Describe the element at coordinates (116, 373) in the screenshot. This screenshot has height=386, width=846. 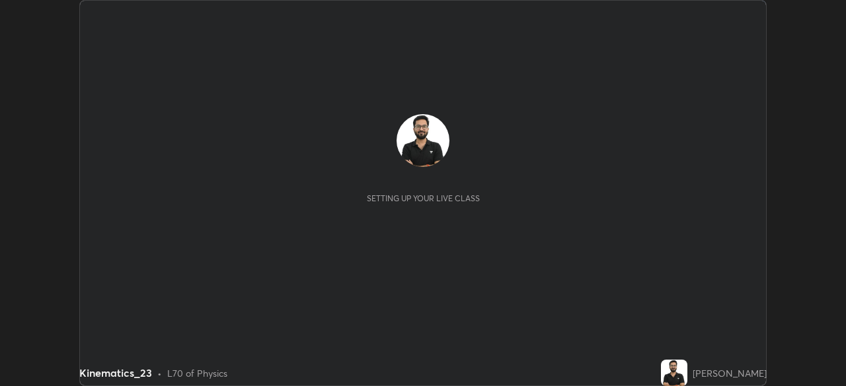
I see `div: Kinematics_23` at that location.